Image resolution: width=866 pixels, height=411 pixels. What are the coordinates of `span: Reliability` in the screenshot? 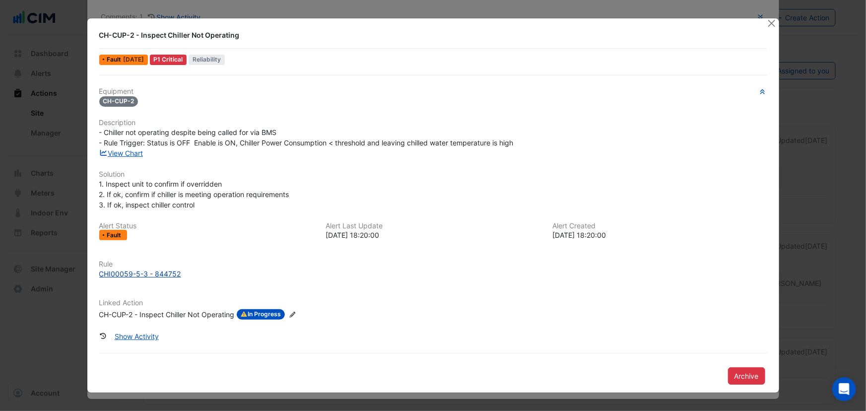 It's located at (207, 60).